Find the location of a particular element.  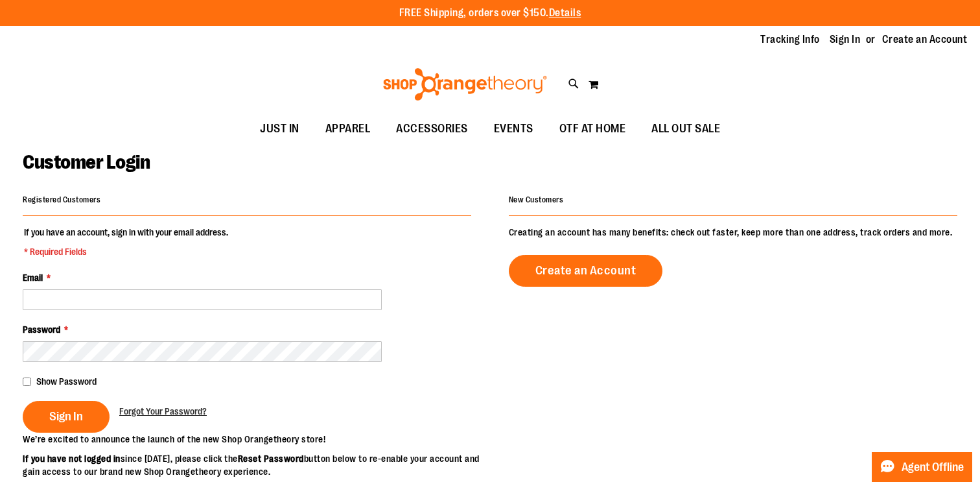

span: APPAREL is located at coordinates (348, 128).